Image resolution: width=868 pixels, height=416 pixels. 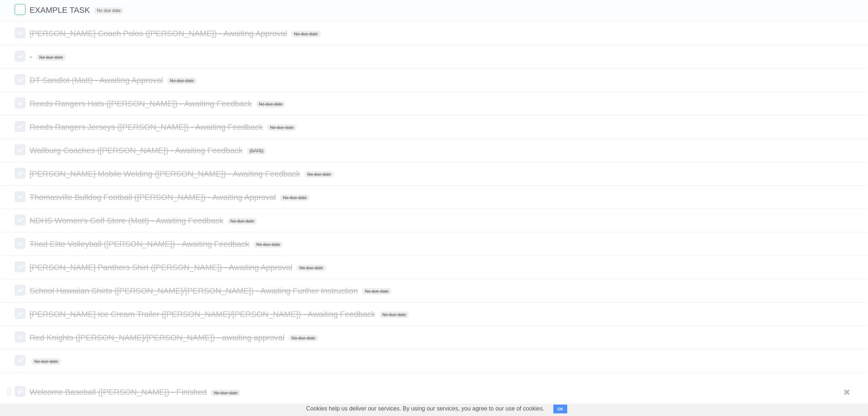 I want to click on span: EXAMPLE TASK, so click(x=61, y=10).